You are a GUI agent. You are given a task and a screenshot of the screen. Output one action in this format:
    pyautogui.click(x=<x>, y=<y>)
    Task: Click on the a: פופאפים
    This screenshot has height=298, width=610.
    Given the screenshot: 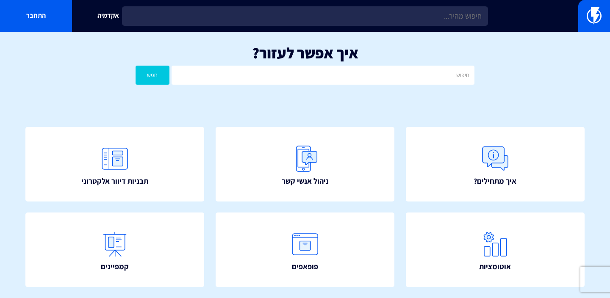 What is the action you would take?
    pyautogui.click(x=305, y=250)
    